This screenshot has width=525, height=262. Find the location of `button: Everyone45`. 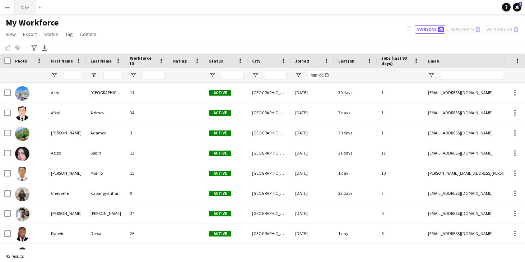

button: Everyone45 is located at coordinates (430, 29).